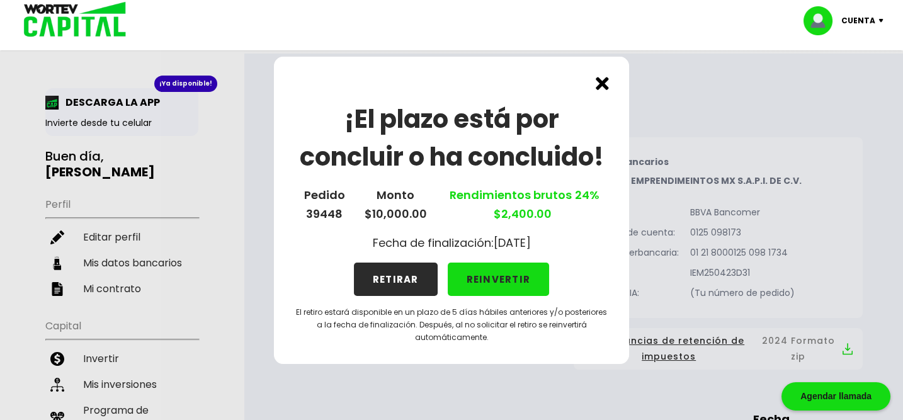  Describe the element at coordinates (835, 396) in the screenshot. I see `div: Agendar llamada` at that location.